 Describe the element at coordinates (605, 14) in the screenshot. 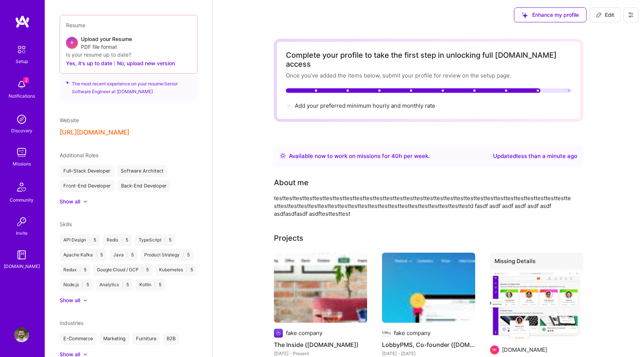

I see `span: Edit` at that location.